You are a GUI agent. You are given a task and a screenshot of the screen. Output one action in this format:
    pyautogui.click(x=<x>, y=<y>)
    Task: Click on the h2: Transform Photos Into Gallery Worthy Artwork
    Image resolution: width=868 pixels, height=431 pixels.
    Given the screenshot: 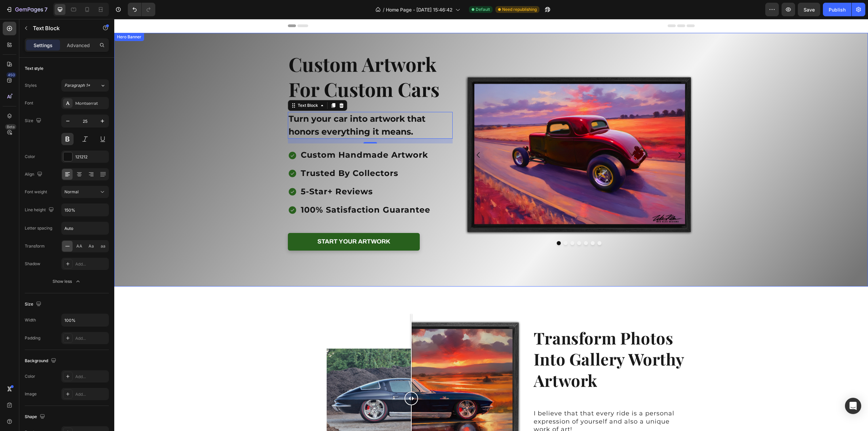 What is the action you would take?
    pyautogui.click(x=495, y=340)
    